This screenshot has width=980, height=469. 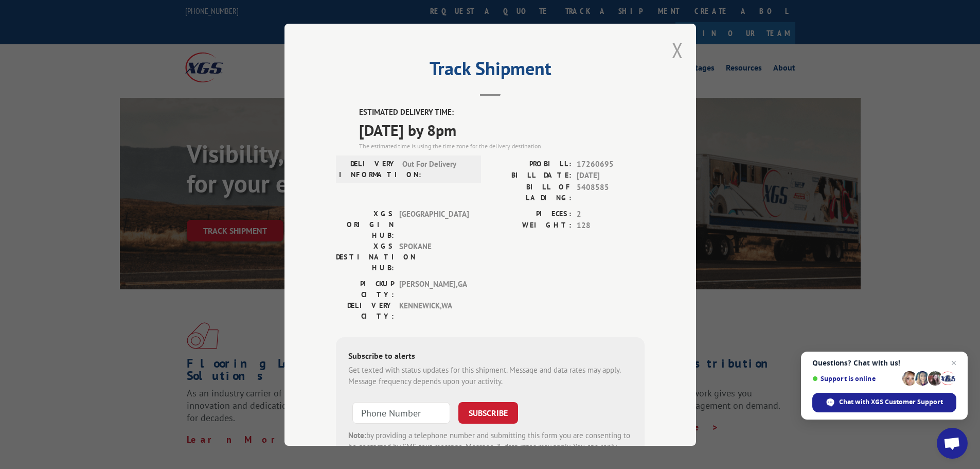 What do you see at coordinates (891, 402) in the screenshot?
I see `span: Chat with XGS Customer Support` at bounding box center [891, 402].